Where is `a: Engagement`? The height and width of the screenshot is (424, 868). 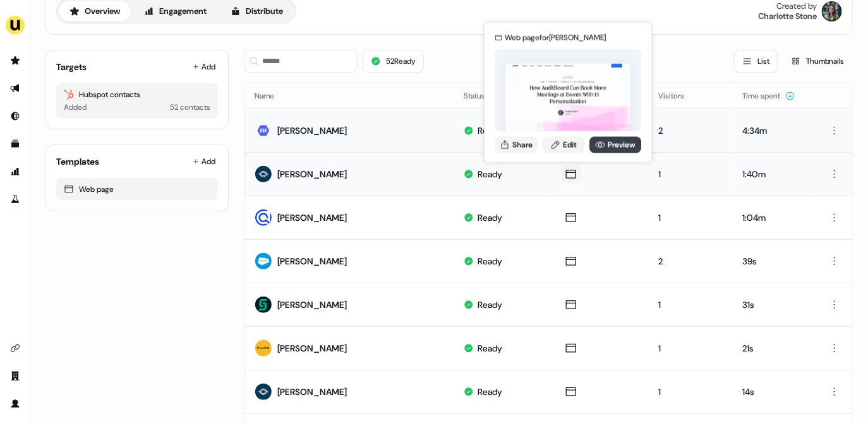
a: Engagement is located at coordinates (175, 11).